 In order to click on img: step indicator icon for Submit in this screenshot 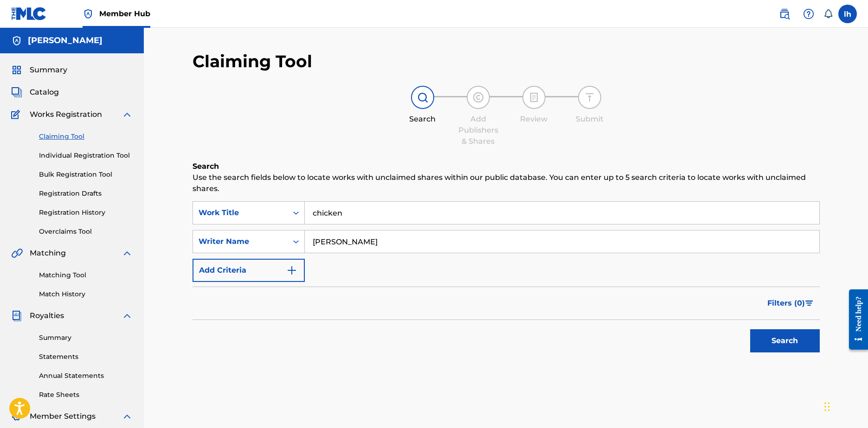, I will do `click(590, 97)`.